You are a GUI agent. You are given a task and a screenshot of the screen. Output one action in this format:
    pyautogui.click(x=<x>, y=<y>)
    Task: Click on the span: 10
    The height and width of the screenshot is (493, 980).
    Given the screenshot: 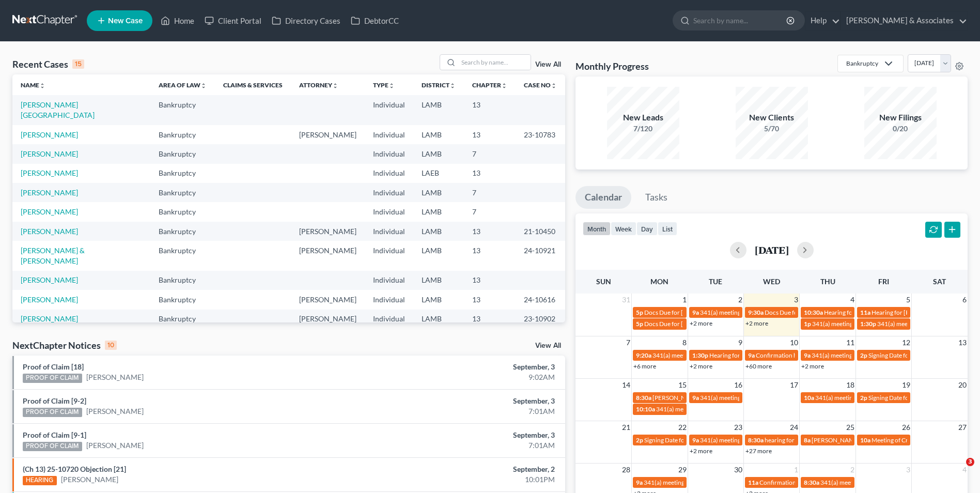 What is the action you would take?
    pyautogui.click(x=794, y=343)
    